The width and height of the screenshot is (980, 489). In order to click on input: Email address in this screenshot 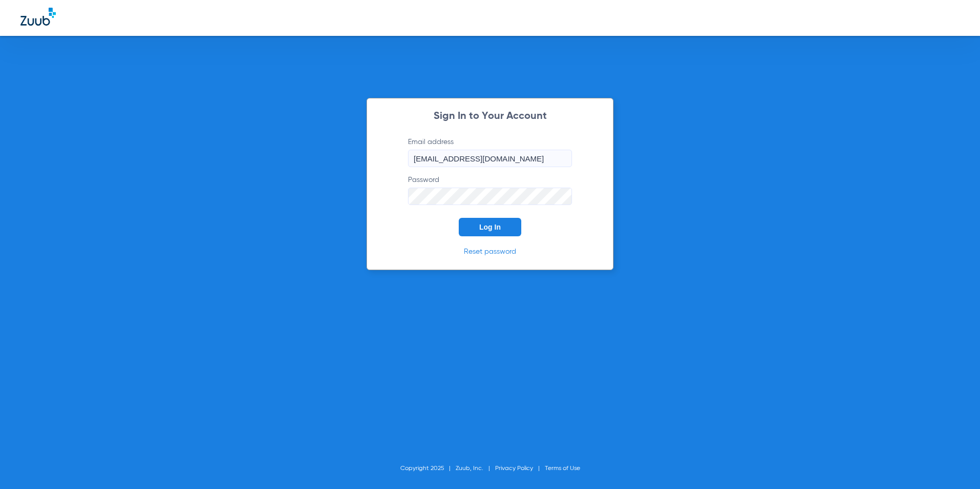, I will do `click(490, 159)`.